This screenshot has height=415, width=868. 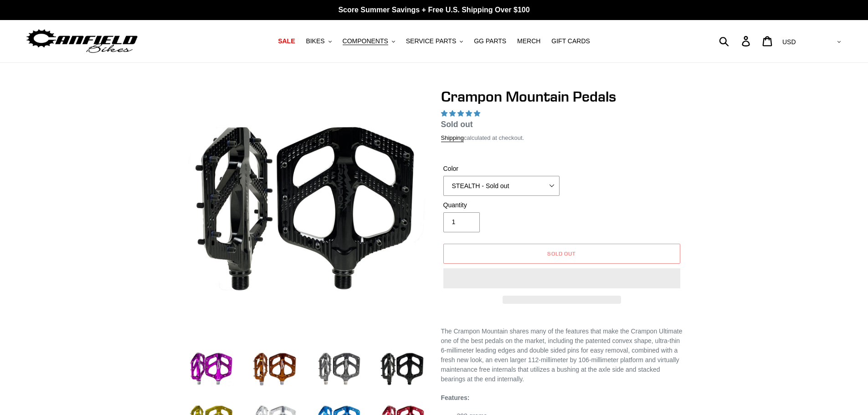 What do you see at coordinates (82, 41) in the screenshot?
I see `img: Canfield Bikes` at bounding box center [82, 41].